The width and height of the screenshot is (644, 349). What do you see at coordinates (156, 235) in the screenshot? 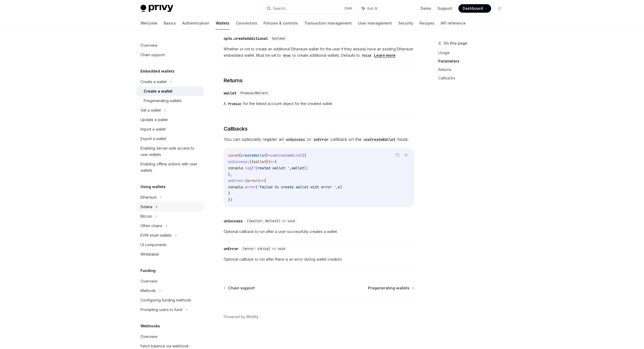
I see `div: EVM smart wallets` at bounding box center [156, 235].